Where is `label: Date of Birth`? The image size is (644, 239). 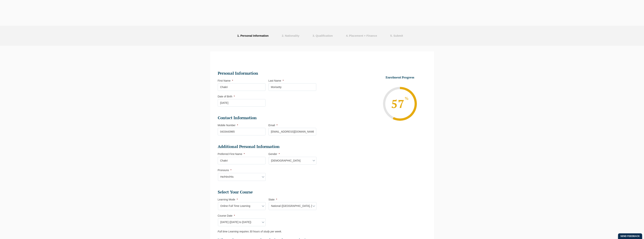 label: Date of Birth is located at coordinates (226, 97).